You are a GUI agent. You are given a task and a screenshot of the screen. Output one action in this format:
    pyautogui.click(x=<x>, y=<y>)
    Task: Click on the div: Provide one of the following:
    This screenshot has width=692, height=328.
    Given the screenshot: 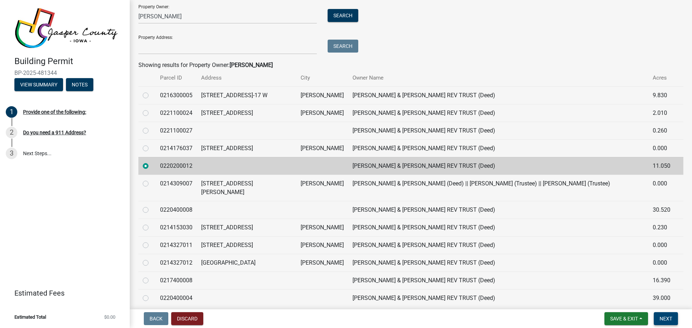 What is the action you would take?
    pyautogui.click(x=54, y=112)
    